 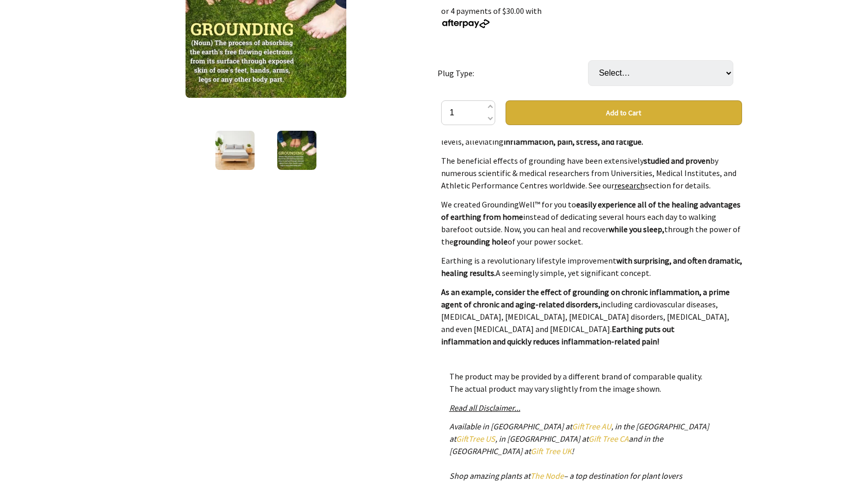 I want to click on a: The Node, so click(x=547, y=476).